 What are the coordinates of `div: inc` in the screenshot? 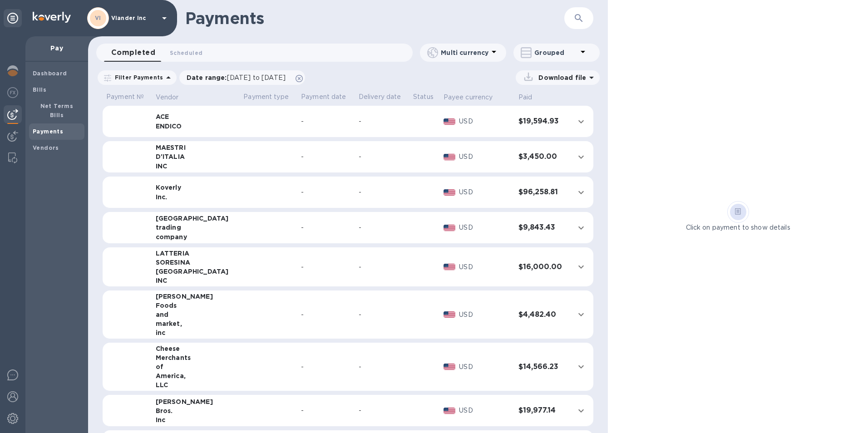 It's located at (197, 332).